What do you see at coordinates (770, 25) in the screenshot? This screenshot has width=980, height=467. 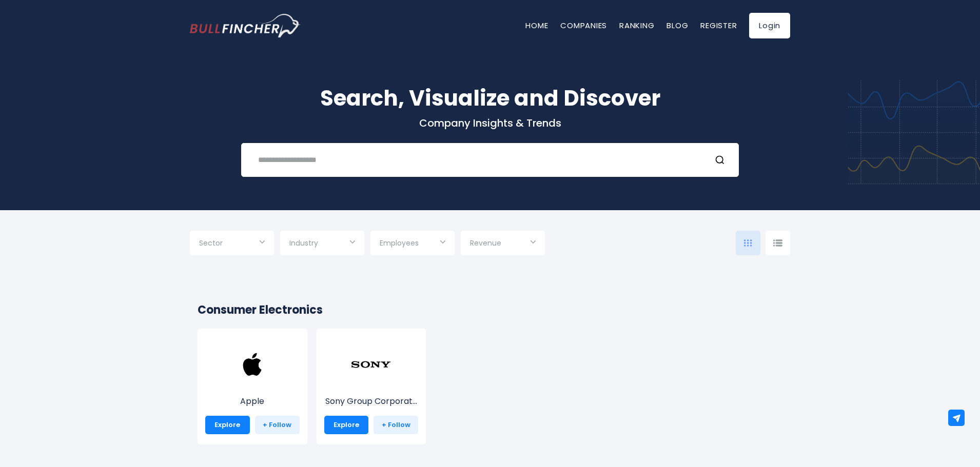 I see `a: Login` at bounding box center [770, 25].